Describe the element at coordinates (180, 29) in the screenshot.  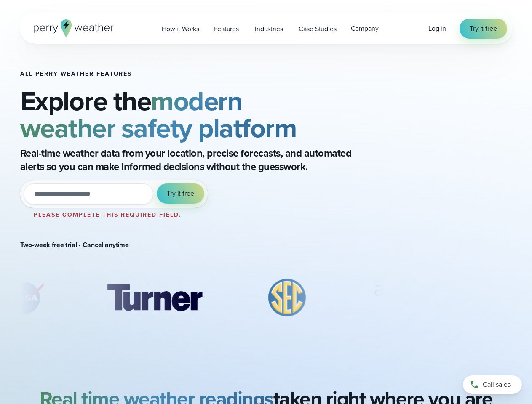
I see `span: How it Works` at that location.